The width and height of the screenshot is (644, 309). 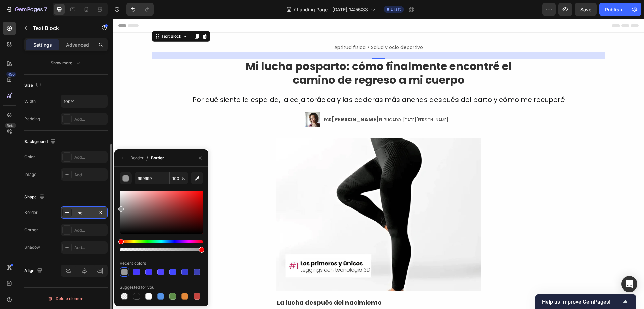 What do you see at coordinates (265, 28) in the screenshot?
I see `div: Rich Text Editor. Editing area: main` at bounding box center [265, 28].